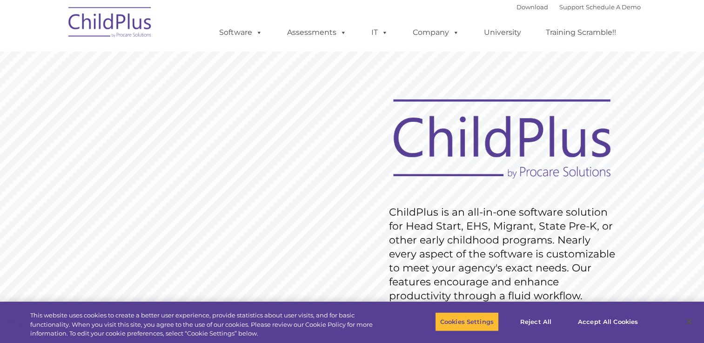  Describe the element at coordinates (317, 33) in the screenshot. I see `a: Assessments` at that location.